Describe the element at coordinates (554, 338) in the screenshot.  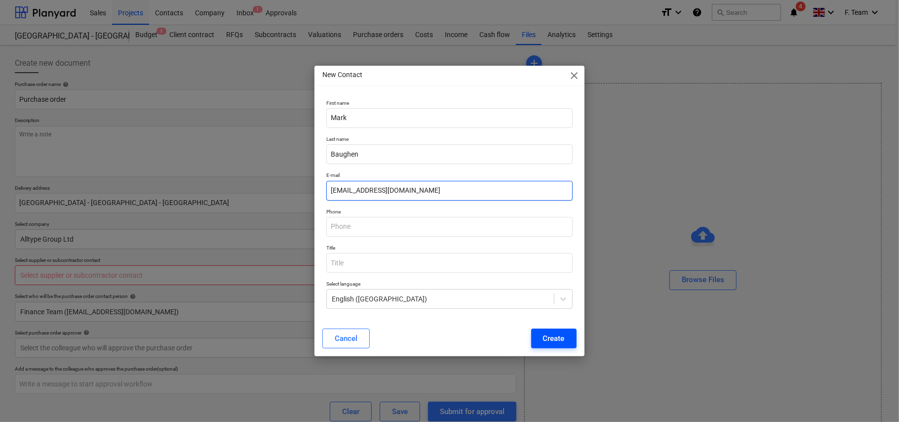
I see `div: Create` at that location.